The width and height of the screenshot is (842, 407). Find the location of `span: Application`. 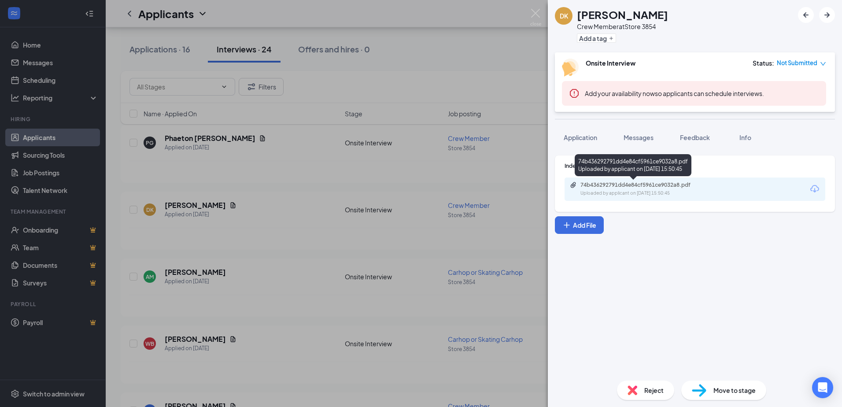

span: Application is located at coordinates (580, 137).